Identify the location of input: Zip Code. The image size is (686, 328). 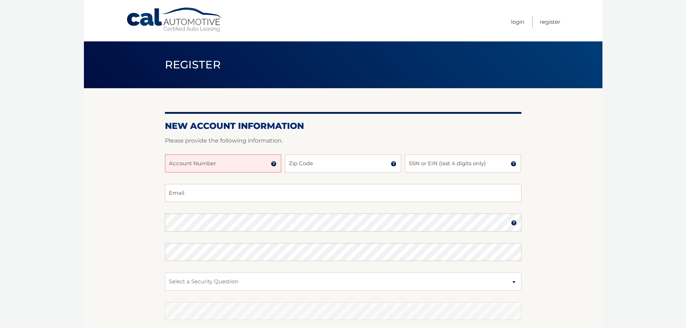
(343, 164).